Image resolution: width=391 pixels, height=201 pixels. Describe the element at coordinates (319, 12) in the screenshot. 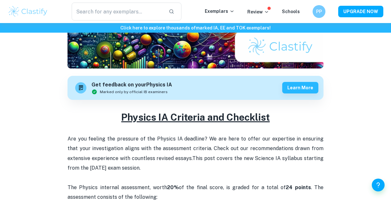

I see `h6: PP` at that location.